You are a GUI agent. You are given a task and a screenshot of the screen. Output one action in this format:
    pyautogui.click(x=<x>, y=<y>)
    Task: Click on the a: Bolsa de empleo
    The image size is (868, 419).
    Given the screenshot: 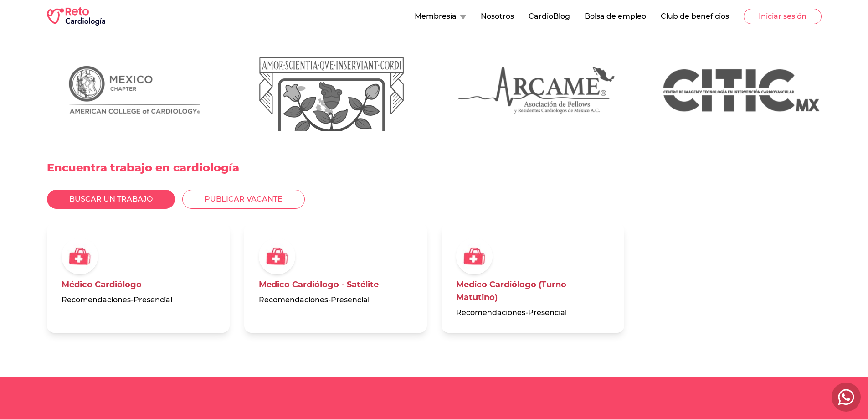 What is the action you would take?
    pyautogui.click(x=615, y=16)
    